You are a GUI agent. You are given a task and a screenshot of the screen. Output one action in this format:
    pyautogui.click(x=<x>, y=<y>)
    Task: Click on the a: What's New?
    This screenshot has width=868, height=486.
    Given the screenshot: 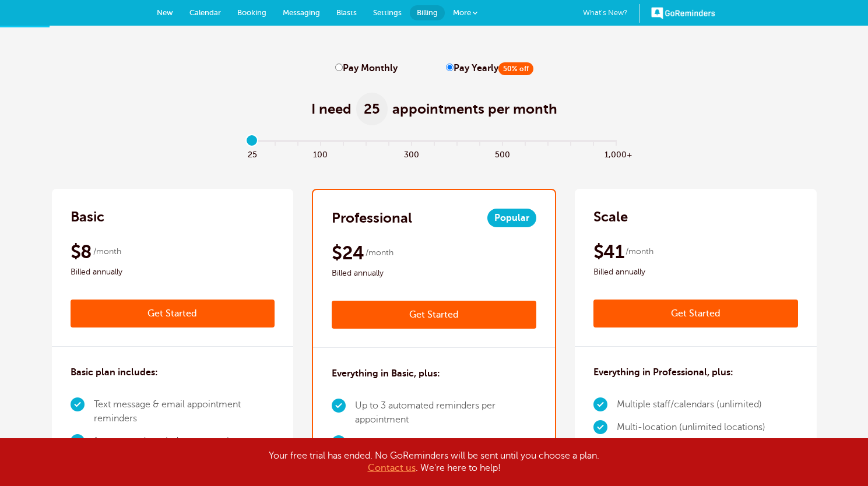 What is the action you would take?
    pyautogui.click(x=611, y=14)
    